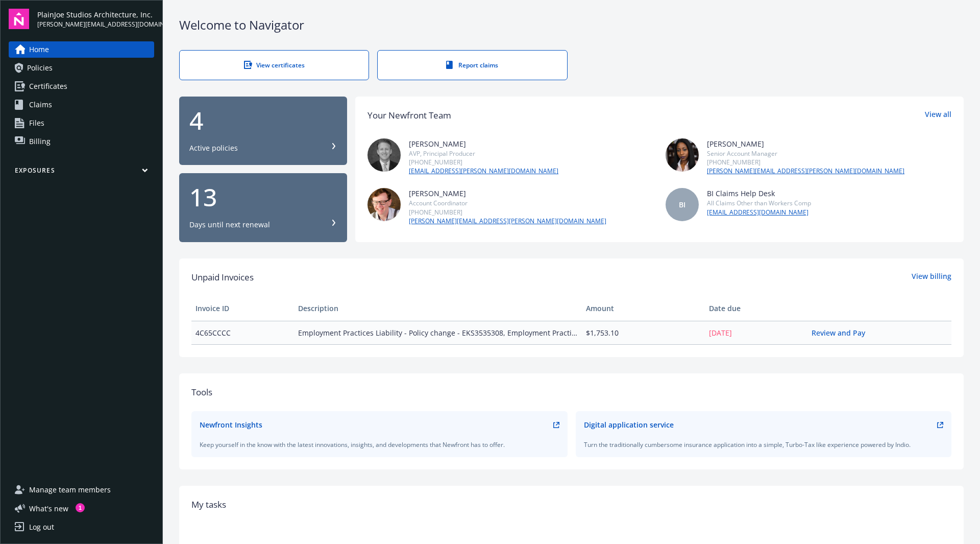  Describe the element at coordinates (483, 153) in the screenshot. I see `div: AVP, Principal Producer` at that location.